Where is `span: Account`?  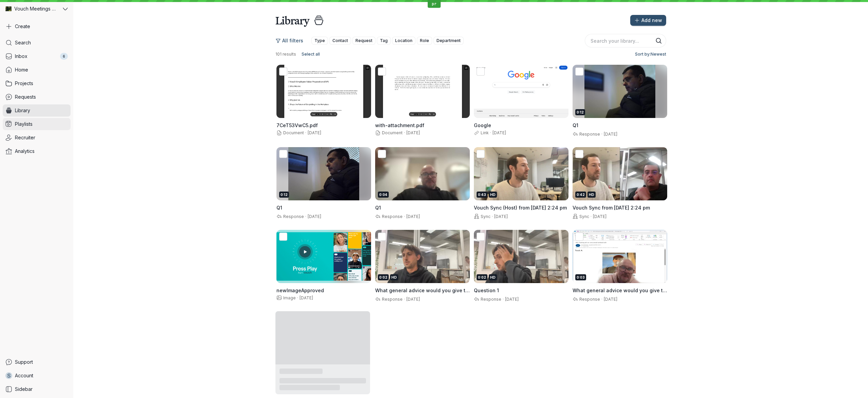 span: Account is located at coordinates (24, 375).